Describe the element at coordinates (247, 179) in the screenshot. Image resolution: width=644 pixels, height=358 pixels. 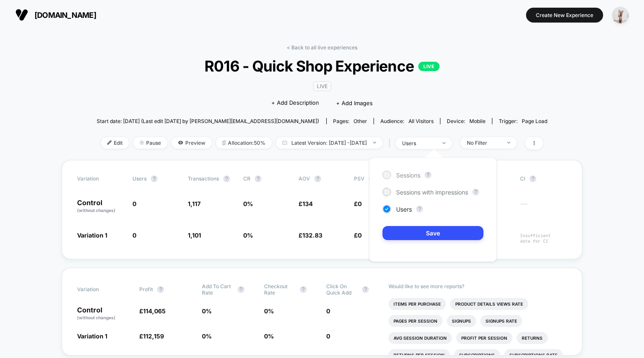
I see `span: CR` at that location.